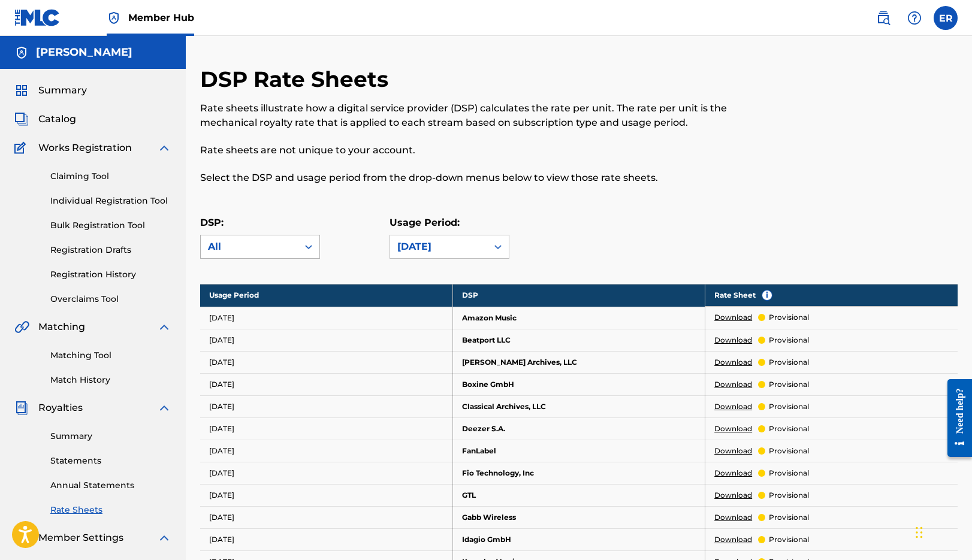 The image size is (972, 560). Describe the element at coordinates (919, 533) in the screenshot. I see `div: Drag` at that location.